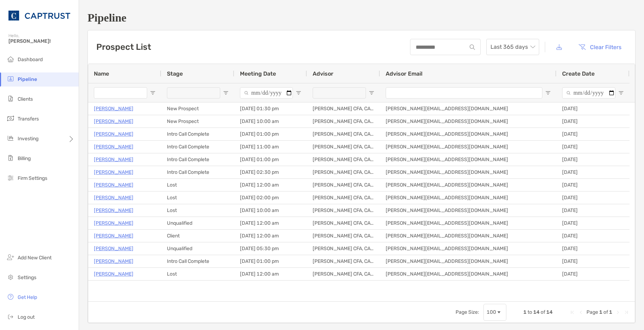 This screenshot has width=644, height=330. Describe the element at coordinates (10, 296) in the screenshot. I see `img: get-help icon` at that location.